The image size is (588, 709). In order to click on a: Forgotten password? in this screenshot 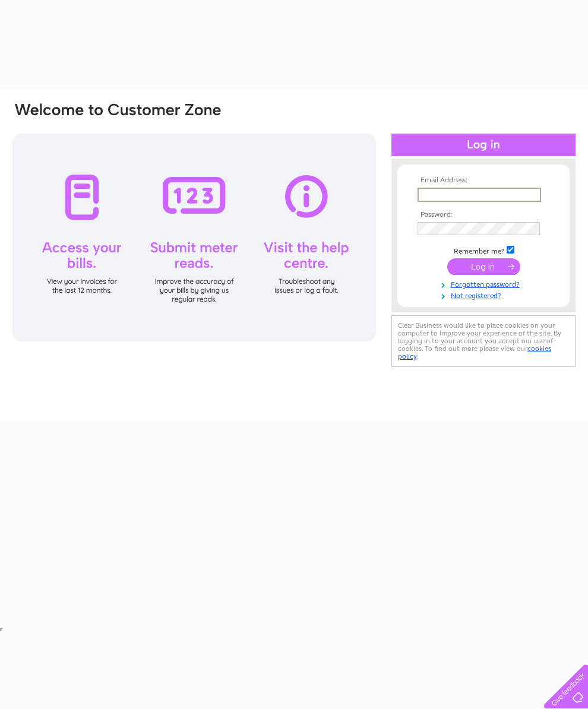, I will do `click(485, 283)`.